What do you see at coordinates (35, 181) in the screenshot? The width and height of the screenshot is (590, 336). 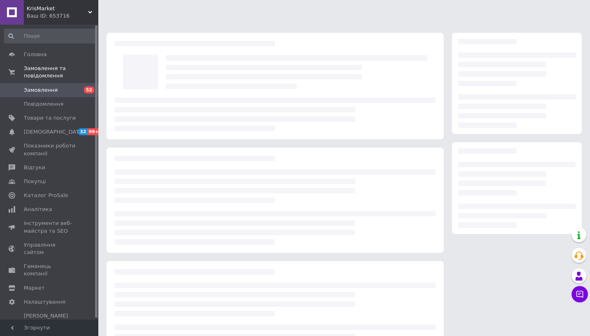 I see `span: Покупці` at bounding box center [35, 181].